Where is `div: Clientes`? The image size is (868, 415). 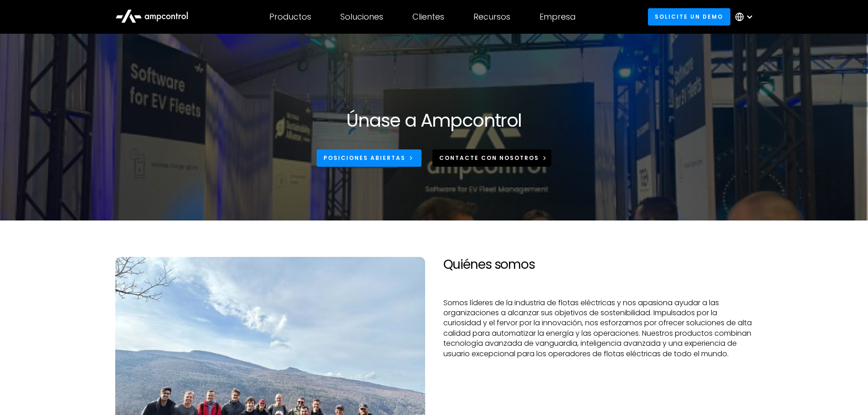
div: Clientes is located at coordinates (428, 16).